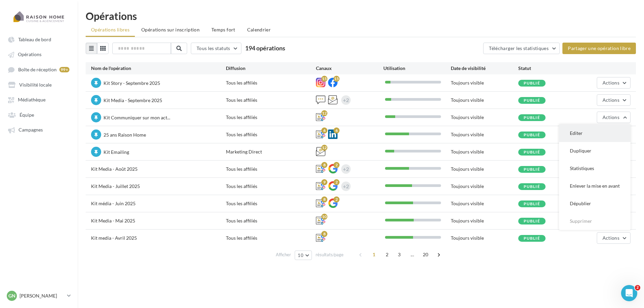 This screenshot has width=644, height=308. I want to click on a: Visibilité locale, so click(39, 84).